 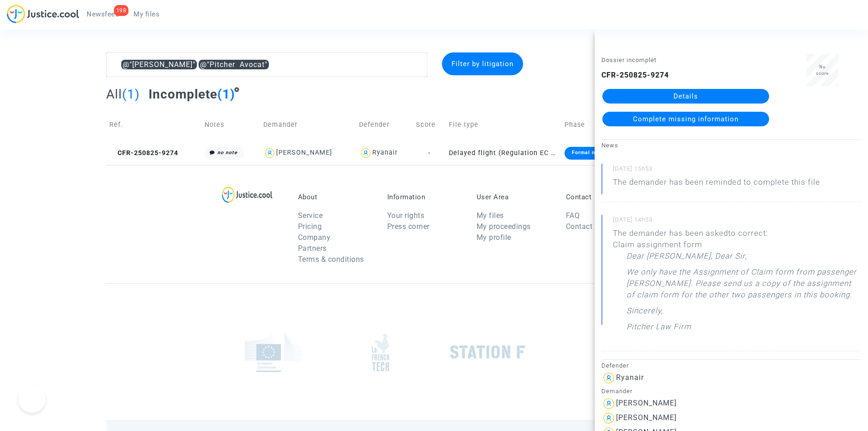 I want to click on img: french_tech.png, so click(x=380, y=352).